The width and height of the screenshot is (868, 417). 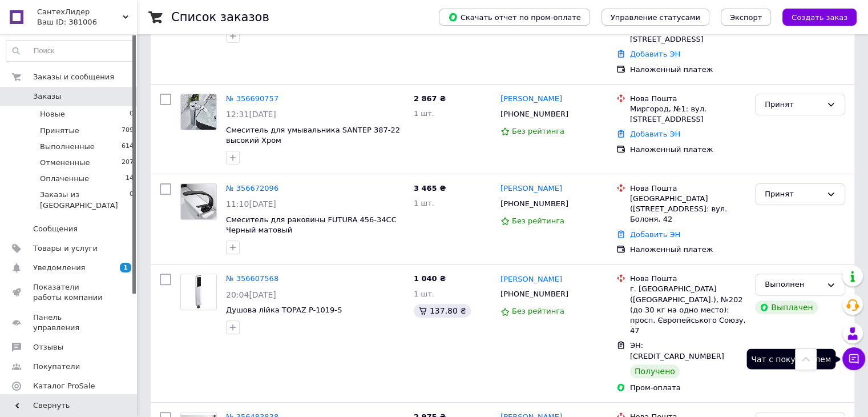 I want to click on span: Сообщения, so click(x=55, y=229).